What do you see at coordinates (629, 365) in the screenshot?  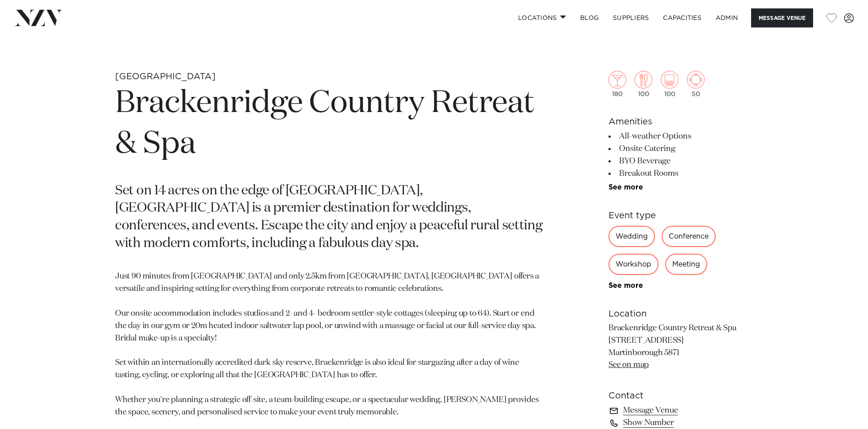 I see `a: See on map` at bounding box center [629, 365].